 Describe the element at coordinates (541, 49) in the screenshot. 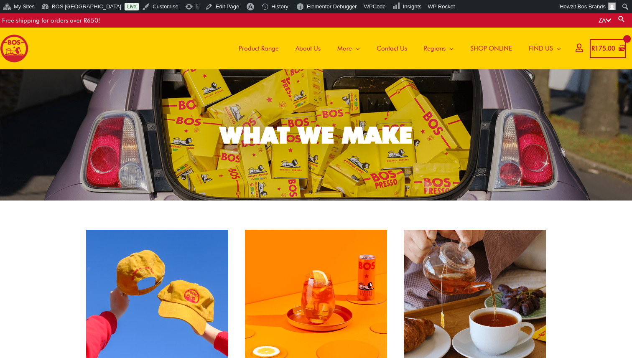

I see `span: FIND US` at that location.